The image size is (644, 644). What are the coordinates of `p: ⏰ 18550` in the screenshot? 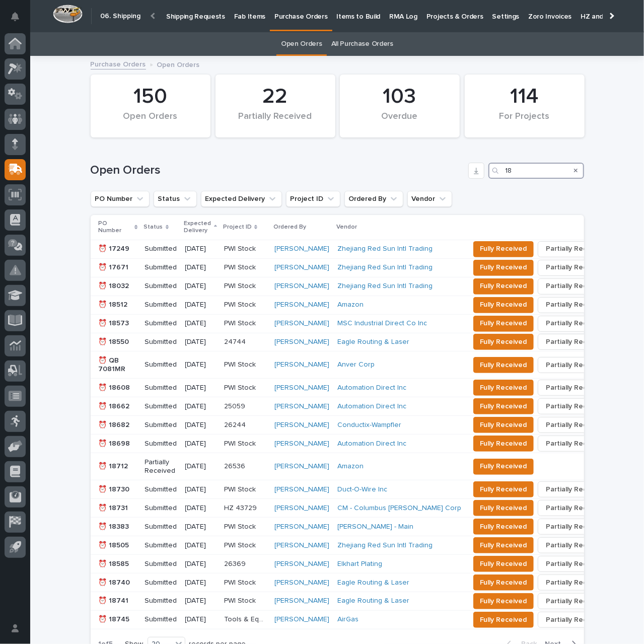 It's located at (118, 342).